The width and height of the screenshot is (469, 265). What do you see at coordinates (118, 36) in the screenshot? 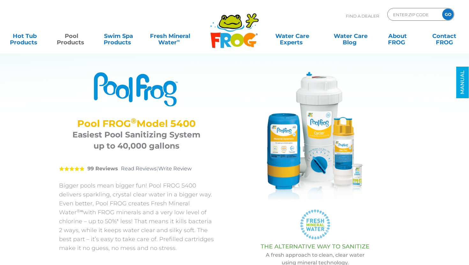
I see `a: Swim SpaProducts` at bounding box center [118, 36].